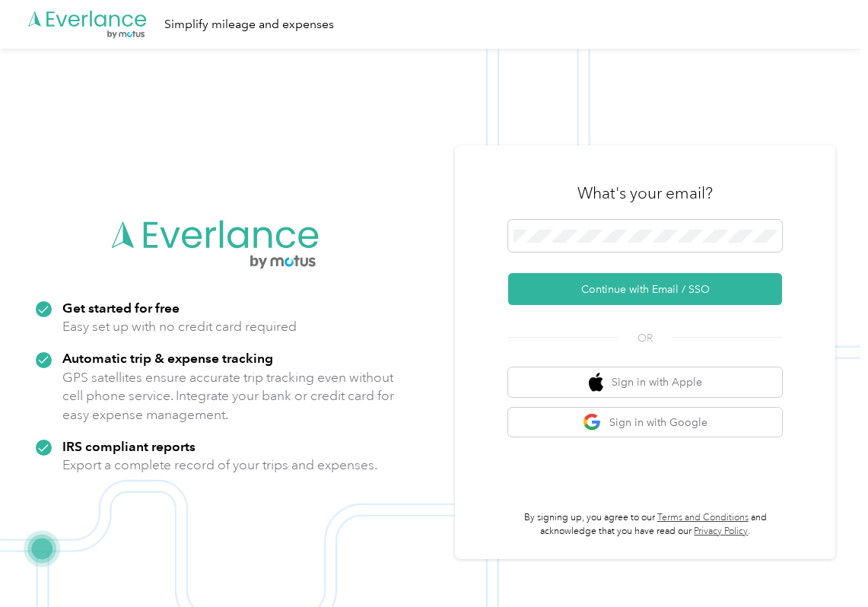  What do you see at coordinates (219, 464) in the screenshot?
I see `p: Export a complete record of your trips and expenses.` at bounding box center [219, 464].